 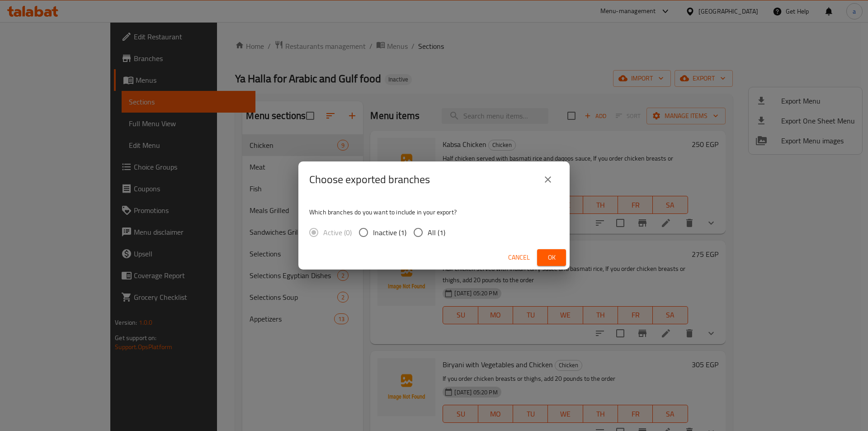 I want to click on button: Cancel, so click(x=519, y=258).